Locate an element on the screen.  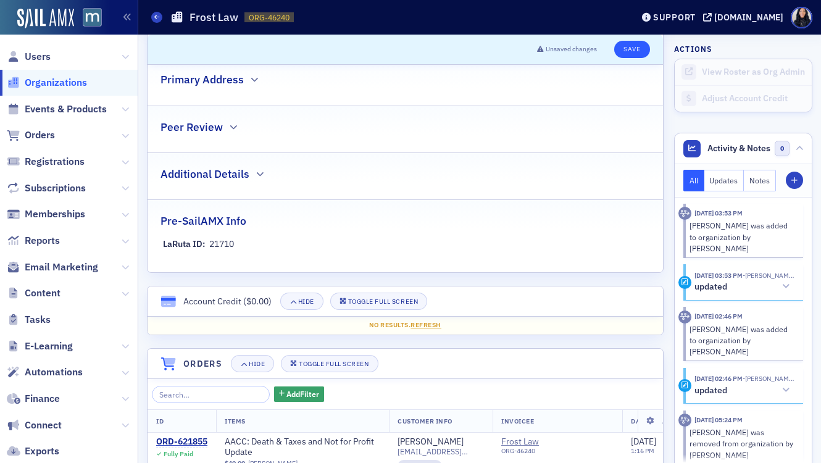
a: Exports is located at coordinates (33, 451).